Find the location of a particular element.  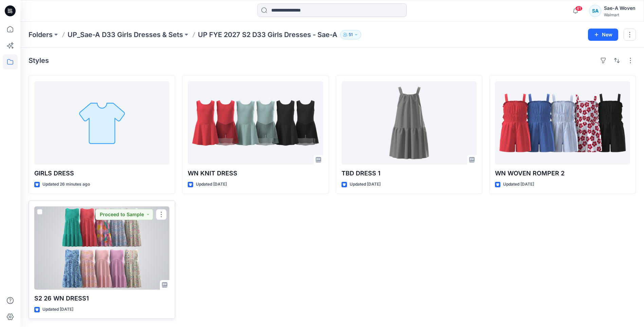

button: New is located at coordinates (603, 34).